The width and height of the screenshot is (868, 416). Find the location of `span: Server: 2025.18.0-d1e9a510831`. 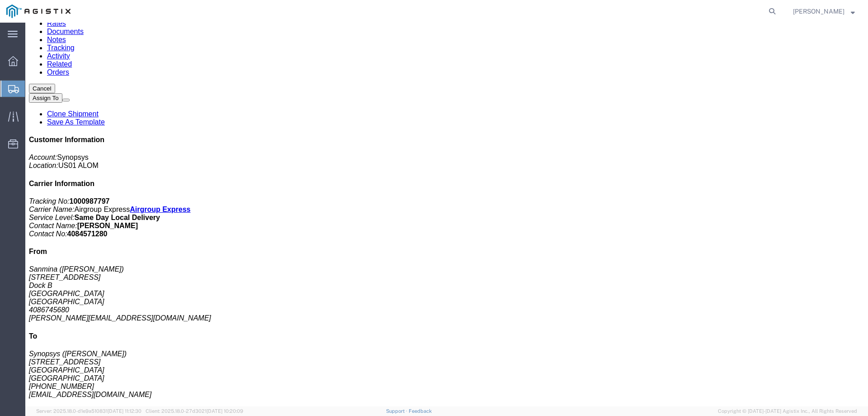

span: Server: 2025.18.0-d1e9a510831 is located at coordinates (88, 411).